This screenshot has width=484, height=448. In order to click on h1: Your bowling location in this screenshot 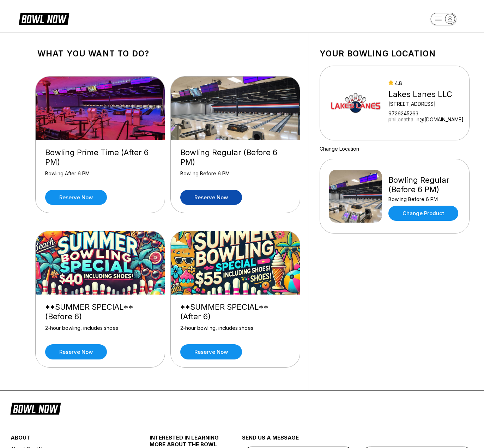, I will do `click(394, 53)`.